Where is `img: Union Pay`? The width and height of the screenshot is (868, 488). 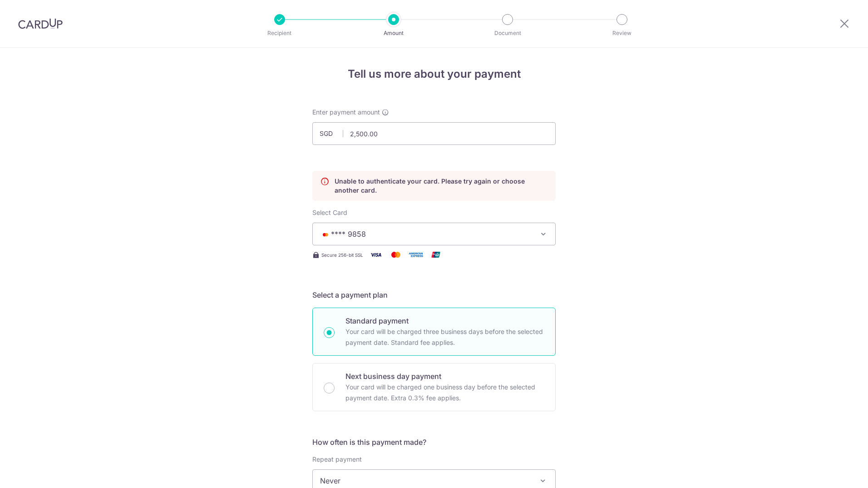 img: Union Pay is located at coordinates (436, 254).